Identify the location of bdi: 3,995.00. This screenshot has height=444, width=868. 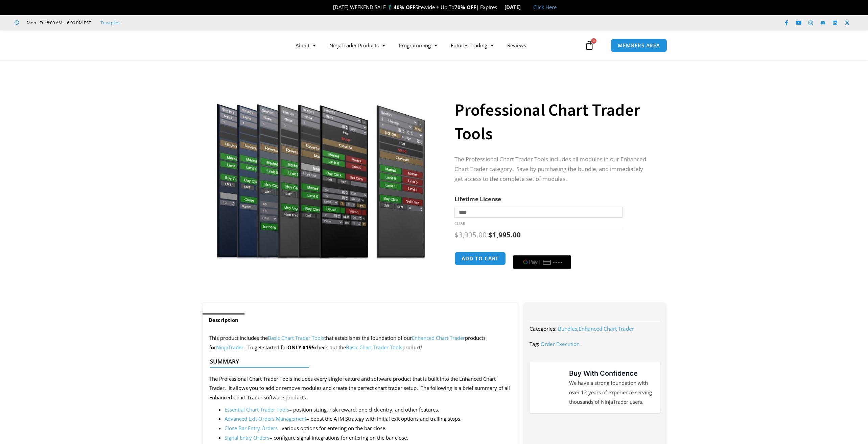
(471, 235).